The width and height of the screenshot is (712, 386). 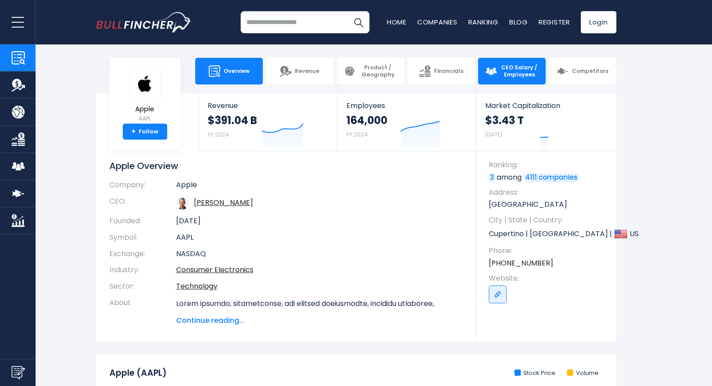 I want to click on h2: Apple (AAPL), so click(x=138, y=373).